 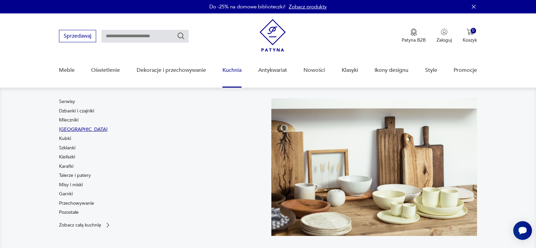 I want to click on button: Szukaj, so click(x=181, y=36).